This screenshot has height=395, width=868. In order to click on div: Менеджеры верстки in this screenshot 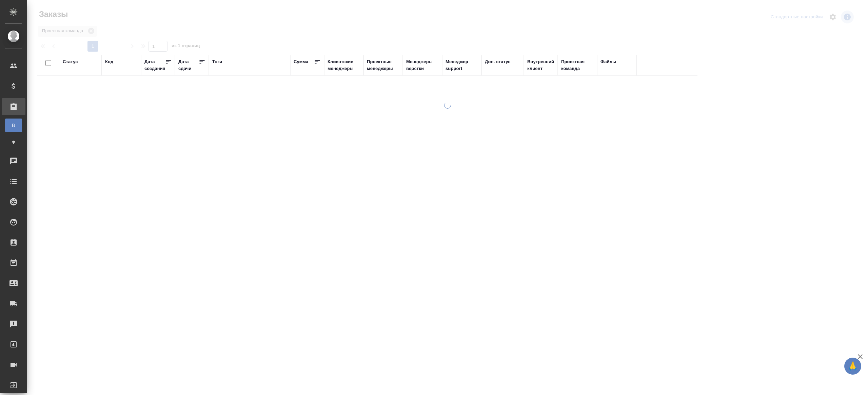, I will do `click(423, 65)`.